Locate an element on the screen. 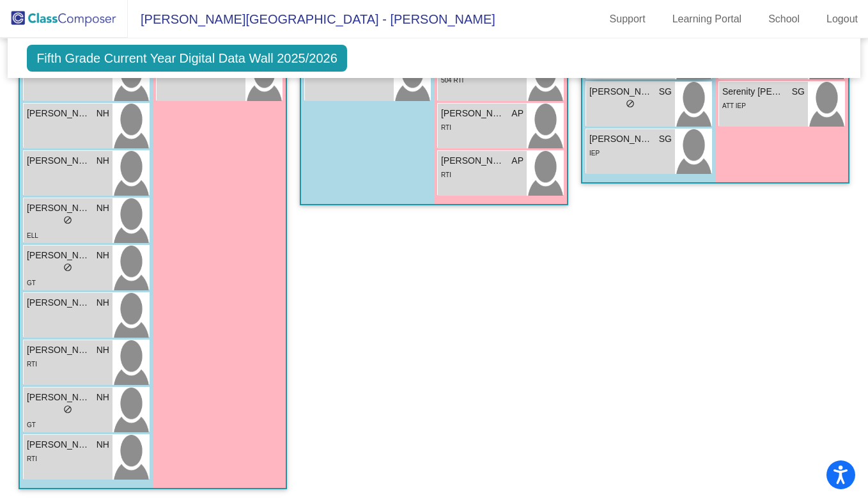  span: Fifth Grade Current Year Digital Data Wall 2025/2026 is located at coordinates (187, 58).